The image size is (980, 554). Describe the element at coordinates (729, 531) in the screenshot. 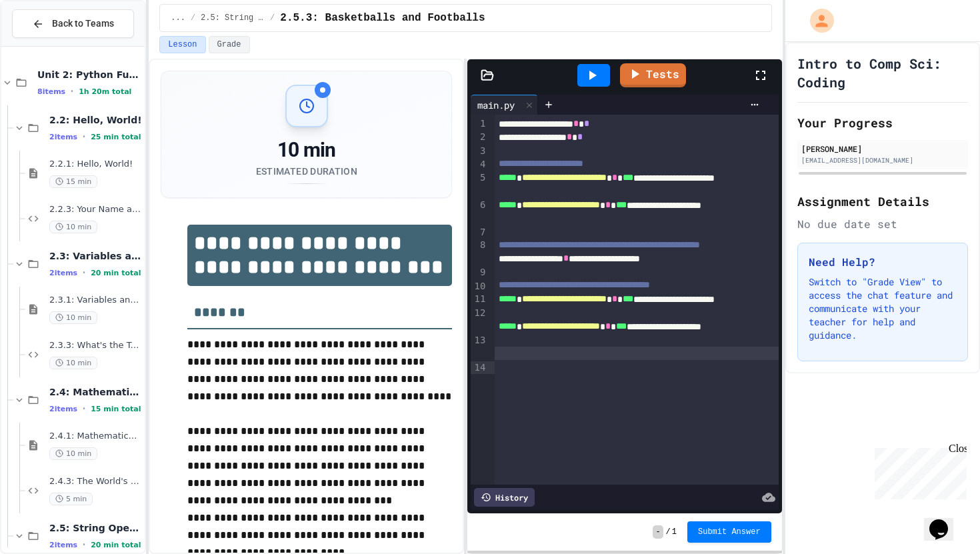

I see `button: Submit Answer` at that location.